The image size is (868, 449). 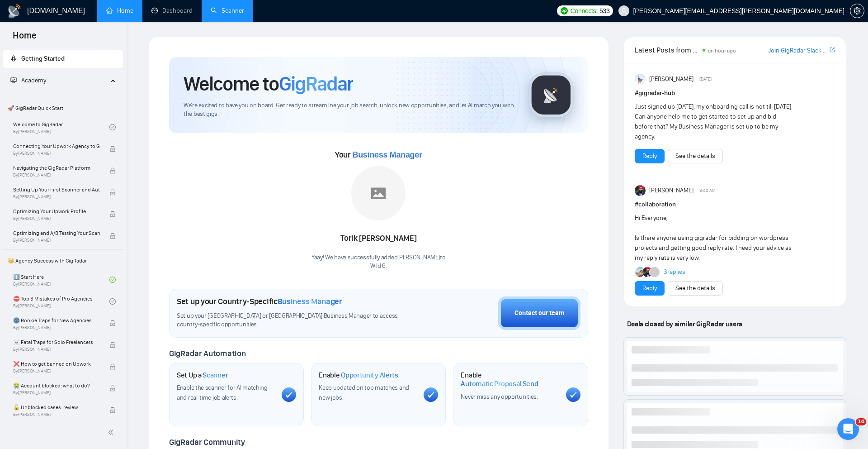 What do you see at coordinates (57, 168) in the screenshot?
I see `span: Navigating the GigRadar Platform` at bounding box center [57, 168].